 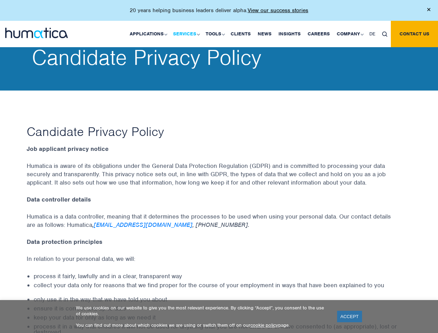 What do you see at coordinates (264, 325) in the screenshot?
I see `a: cookie policy` at bounding box center [264, 325].